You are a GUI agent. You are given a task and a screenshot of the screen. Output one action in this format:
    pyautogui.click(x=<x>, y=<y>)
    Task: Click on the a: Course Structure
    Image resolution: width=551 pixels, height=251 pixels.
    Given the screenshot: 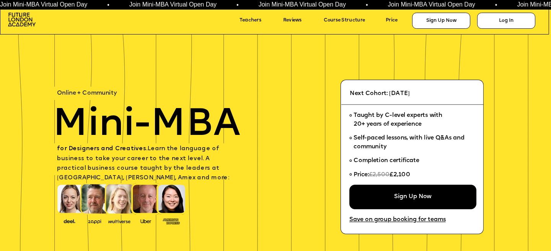 What is the action you would take?
    pyautogui.click(x=352, y=21)
    